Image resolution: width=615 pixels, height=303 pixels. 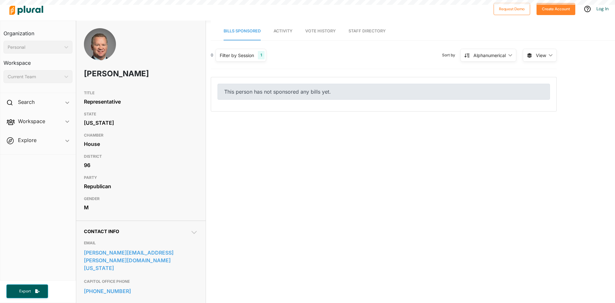 What do you see at coordinates (320, 31) in the screenshot?
I see `a: Vote History` at bounding box center [320, 31].